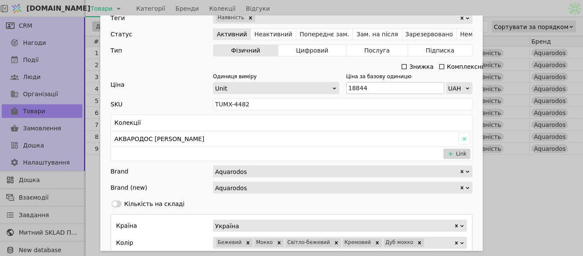 Image resolution: width=583 pixels, height=256 pixels. I want to click on div: Країна, so click(126, 225).